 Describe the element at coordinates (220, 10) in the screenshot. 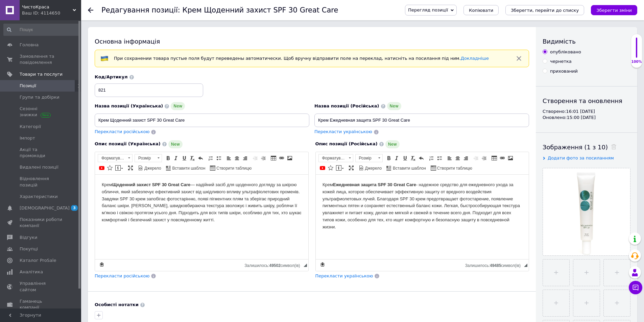

I see `h1: Редагування позиції: Крем Щоденний захист SPF 30 Great Care` at that location.